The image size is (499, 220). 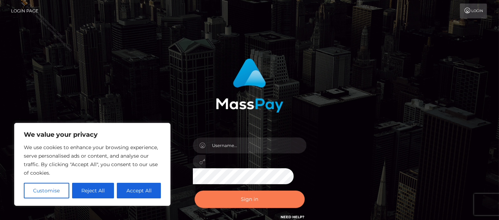 I want to click on a: Login Page, so click(x=24, y=11).